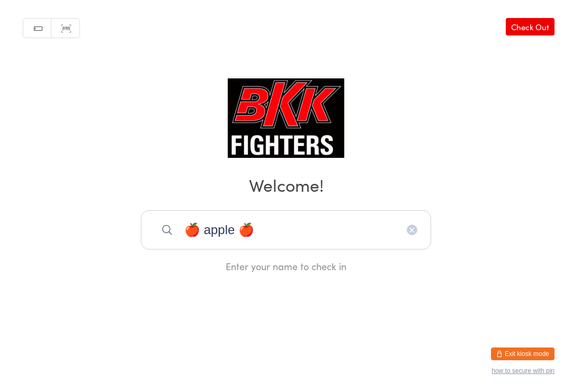 Image resolution: width=572 pixels, height=392 pixels. What do you see at coordinates (286, 118) in the screenshot?
I see `img: BKK Fighters Colchester Ltd` at bounding box center [286, 118].